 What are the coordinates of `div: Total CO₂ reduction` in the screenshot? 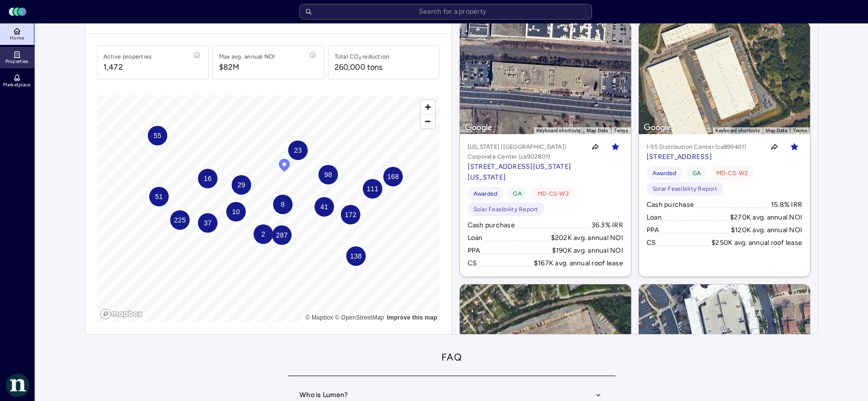 It's located at (362, 56).